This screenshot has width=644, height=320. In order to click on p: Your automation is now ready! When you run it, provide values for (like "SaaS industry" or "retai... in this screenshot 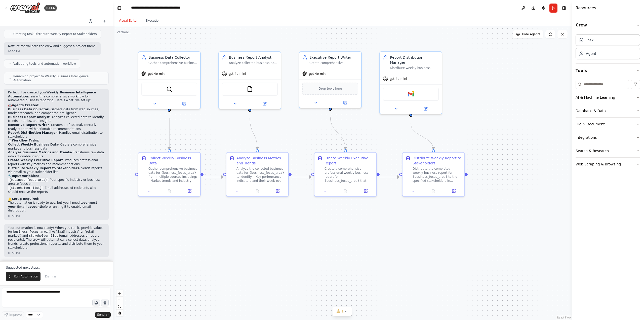, I will do `click(56, 238)`.